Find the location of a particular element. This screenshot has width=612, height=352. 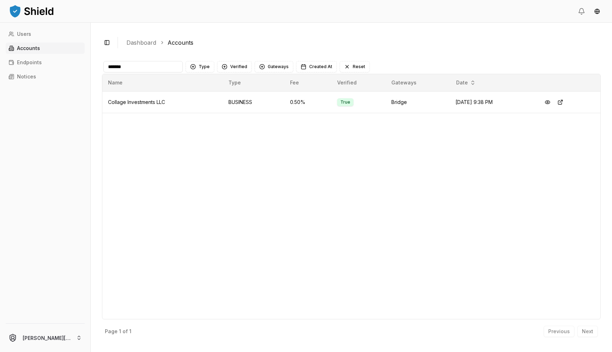

p: Users is located at coordinates (24, 34).